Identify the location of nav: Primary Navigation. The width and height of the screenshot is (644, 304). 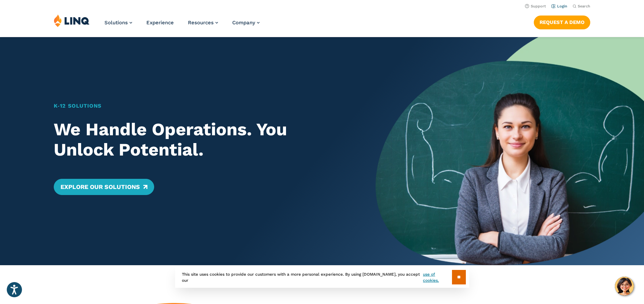
(182, 26).